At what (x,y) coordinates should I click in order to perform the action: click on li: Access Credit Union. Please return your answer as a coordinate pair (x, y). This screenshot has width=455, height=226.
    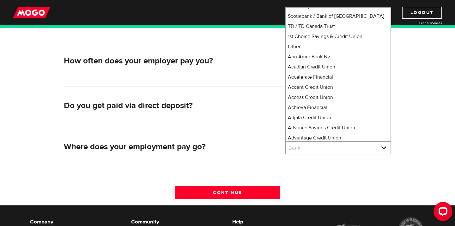
    Looking at the image, I should click on (338, 97).